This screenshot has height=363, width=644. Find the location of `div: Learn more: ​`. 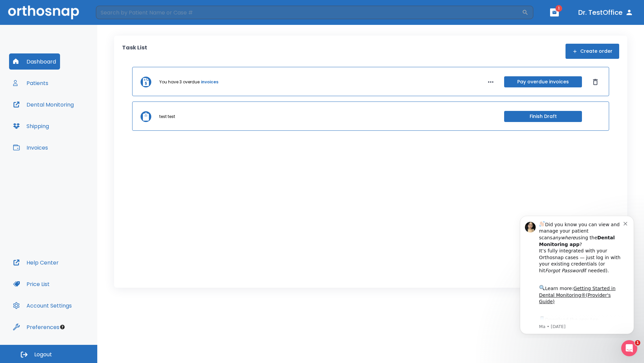

div: Learn more: ​ is located at coordinates (72, 88).